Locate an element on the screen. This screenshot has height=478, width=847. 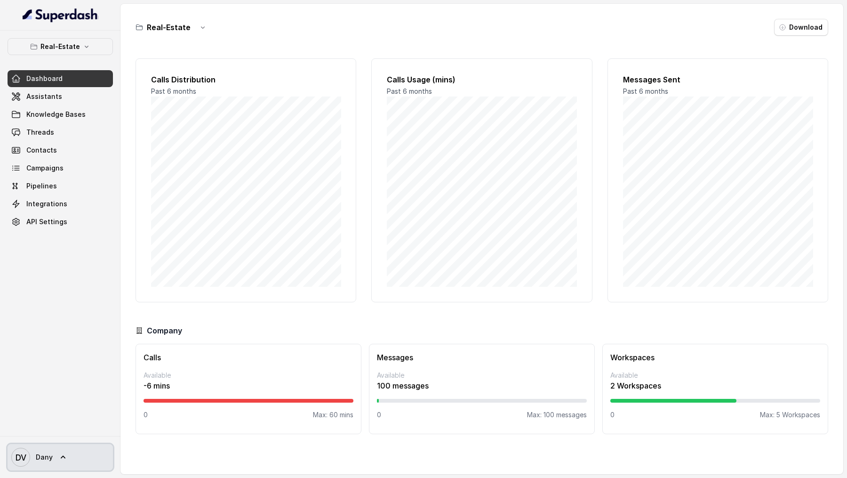
img: light.svg is located at coordinates (60, 15).